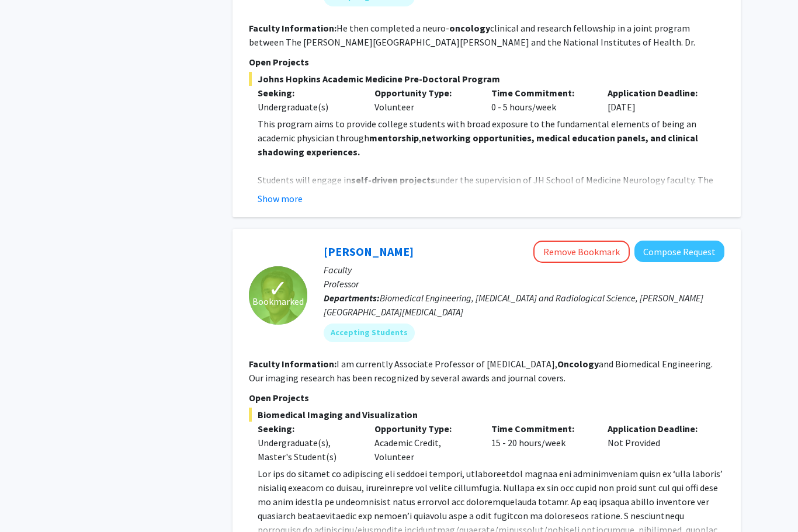  Describe the element at coordinates (352, 298) in the screenshot. I see `b: Departments:` at that location.